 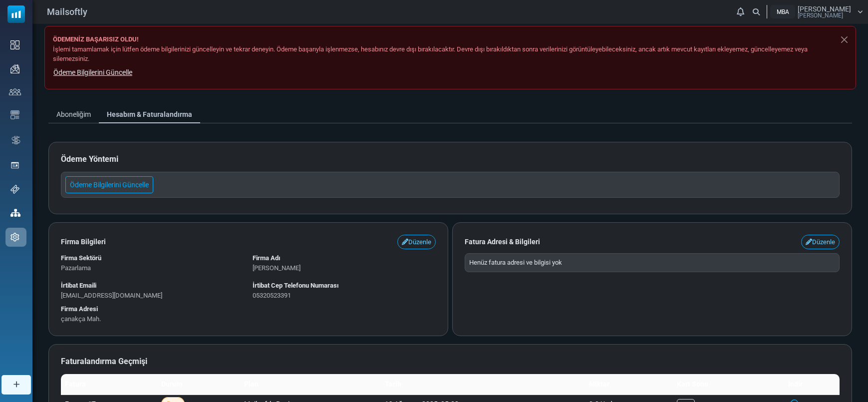 I want to click on strong: ÖDEMENİZ BAŞARISIZ OLDU!, so click(x=96, y=40).